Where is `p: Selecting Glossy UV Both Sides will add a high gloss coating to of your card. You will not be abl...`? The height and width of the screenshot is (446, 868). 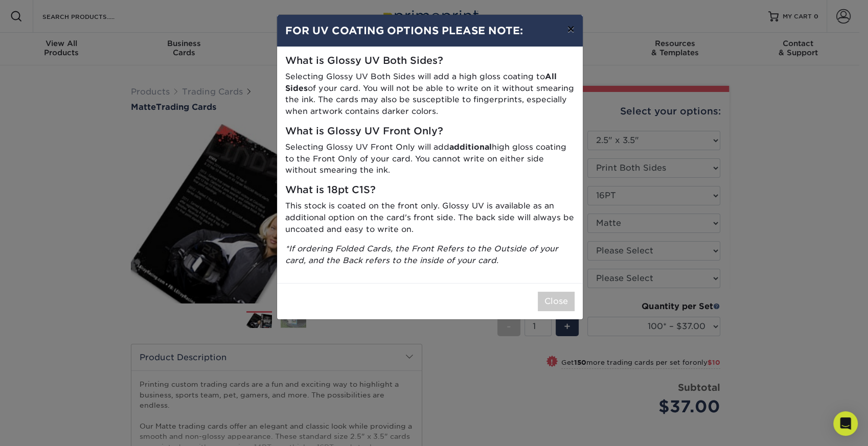
p: Selecting Glossy UV Both Sides will add a high gloss coating to of your card. You will not be abl... is located at coordinates (430, 94).